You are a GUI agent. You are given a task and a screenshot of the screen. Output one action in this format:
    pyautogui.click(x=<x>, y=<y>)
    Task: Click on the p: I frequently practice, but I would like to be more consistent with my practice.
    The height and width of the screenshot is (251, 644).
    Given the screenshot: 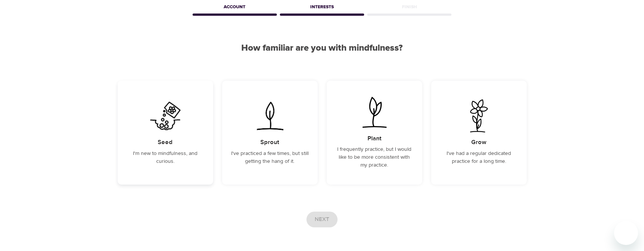 What is the action you would take?
    pyautogui.click(x=375, y=157)
    